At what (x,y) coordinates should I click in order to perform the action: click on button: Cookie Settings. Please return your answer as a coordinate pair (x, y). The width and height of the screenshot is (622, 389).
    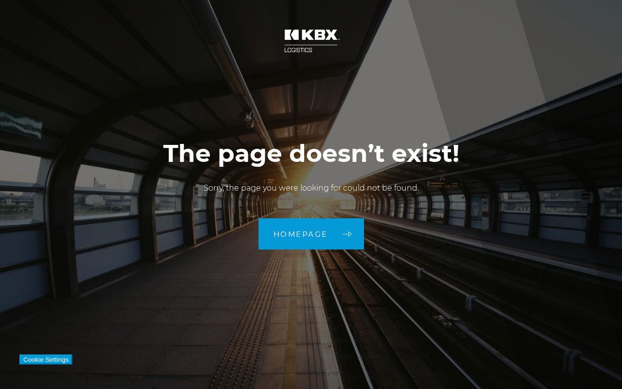
    Looking at the image, I should click on (46, 359).